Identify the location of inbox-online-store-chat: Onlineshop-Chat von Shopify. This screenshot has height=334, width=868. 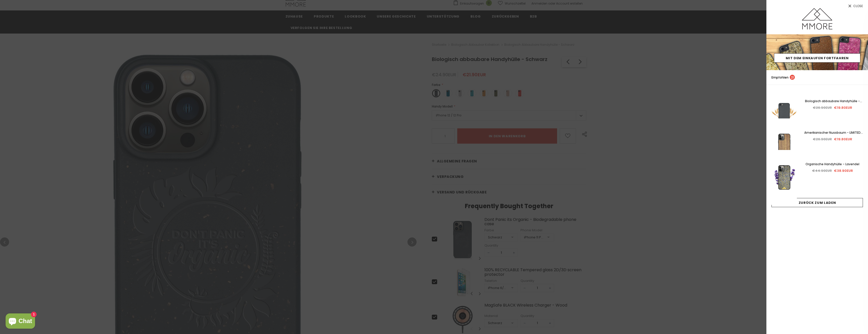
(20, 321).